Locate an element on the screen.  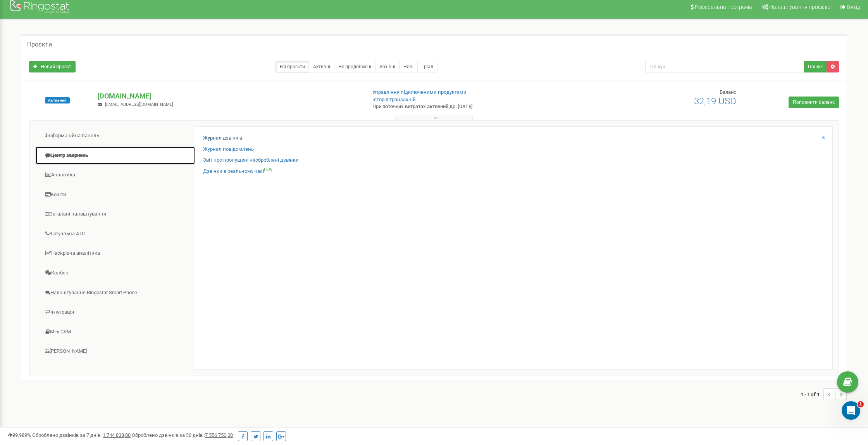
sup: NEW is located at coordinates (268, 169).